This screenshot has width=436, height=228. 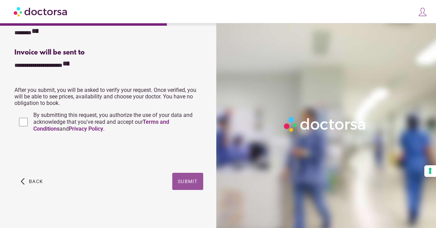 I want to click on a: Terms and Conditions, so click(x=101, y=125).